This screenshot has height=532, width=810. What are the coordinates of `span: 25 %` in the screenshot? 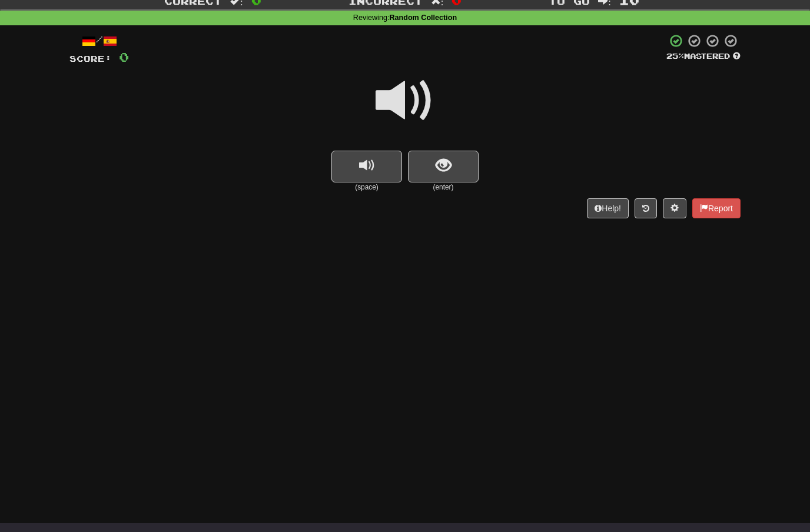 It's located at (675, 56).